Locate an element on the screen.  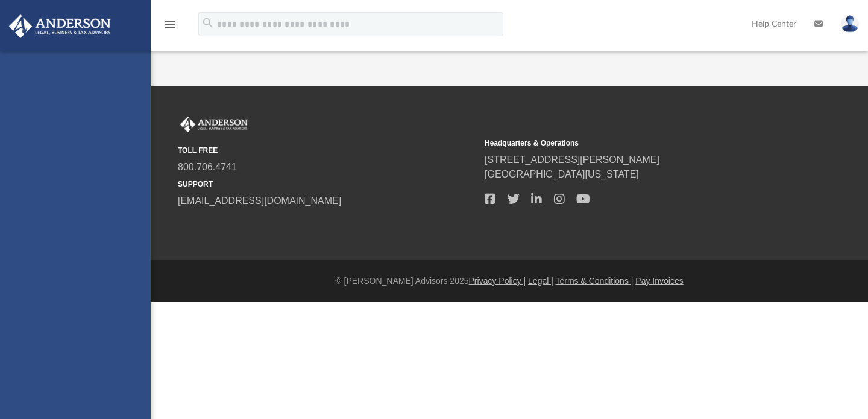
a: Legal | is located at coordinates (541, 281).